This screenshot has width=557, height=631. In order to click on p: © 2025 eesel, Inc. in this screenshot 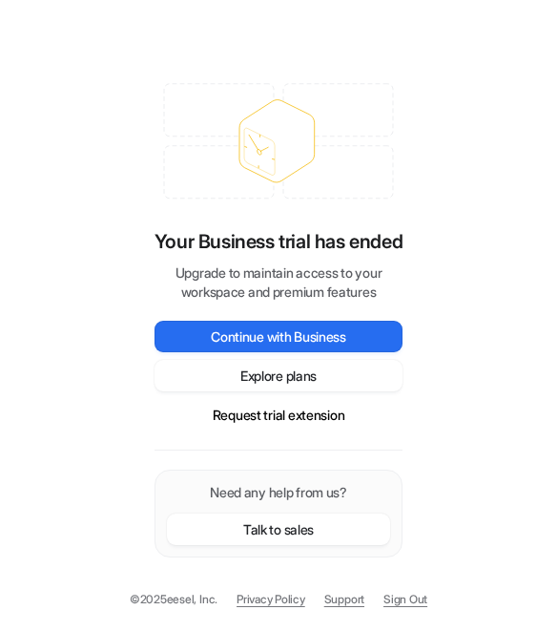, I will do `click(174, 599)`.